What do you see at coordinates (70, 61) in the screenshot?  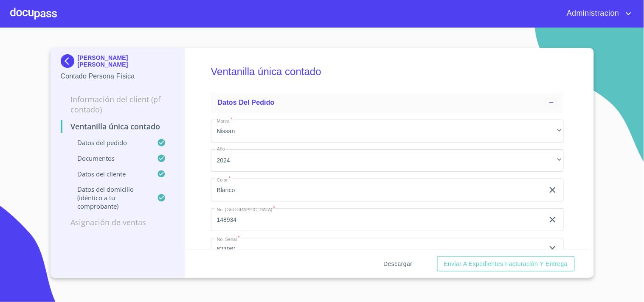 I see `img: Docupass spot blue` at bounding box center [70, 61].